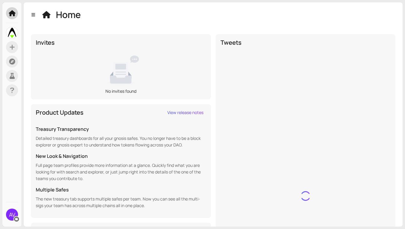 This screenshot has height=229, width=405. I want to click on div: No invites found, so click(121, 91).